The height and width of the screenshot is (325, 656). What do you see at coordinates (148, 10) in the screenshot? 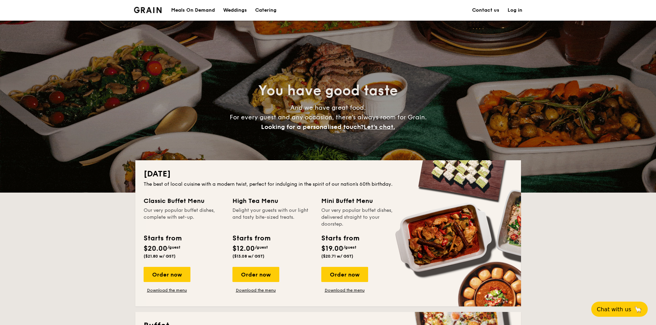
I see `img: Grain` at bounding box center [148, 10].